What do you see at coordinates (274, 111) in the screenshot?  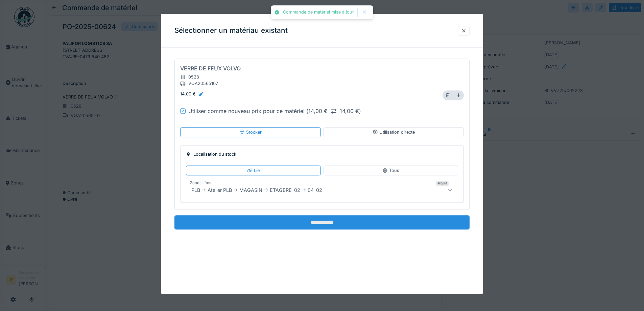 I see `div: Utiliser comme nouveau prix pour ce matériel ( )` at bounding box center [274, 111].